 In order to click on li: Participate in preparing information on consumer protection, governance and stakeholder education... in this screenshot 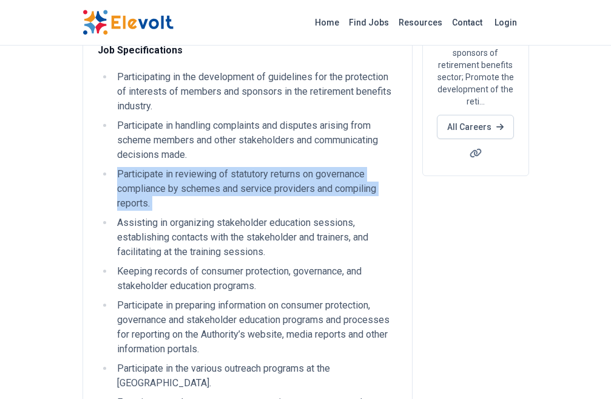, I will do `click(255, 327)`.